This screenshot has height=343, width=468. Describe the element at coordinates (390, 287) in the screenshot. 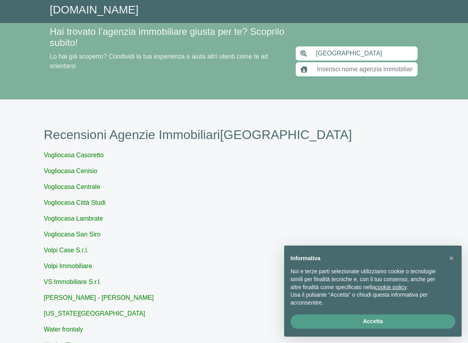

I see `a: cookie policy - il link si apre in una nuova scheda` at that location.